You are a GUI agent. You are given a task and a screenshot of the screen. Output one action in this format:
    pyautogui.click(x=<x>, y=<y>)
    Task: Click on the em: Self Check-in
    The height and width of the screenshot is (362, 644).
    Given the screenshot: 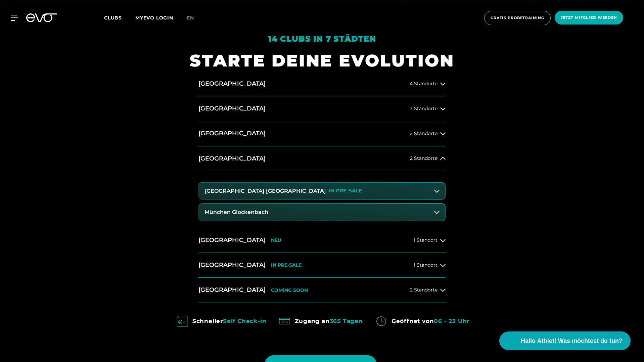 What is the action you would take?
    pyautogui.click(x=244, y=321)
    